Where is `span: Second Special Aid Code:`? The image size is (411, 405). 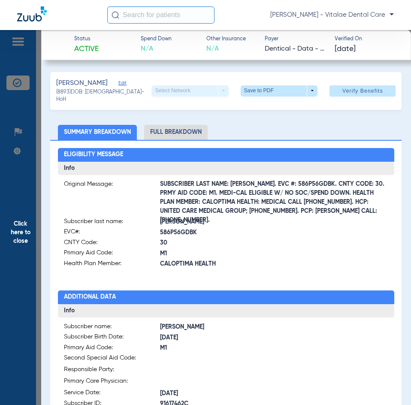 span: Second Special Aid Code: is located at coordinates (112, 359).